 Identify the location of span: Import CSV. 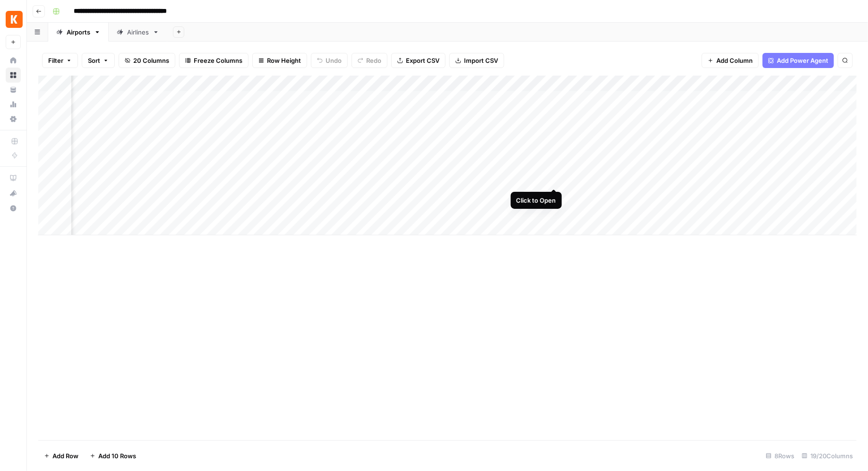
(481, 61).